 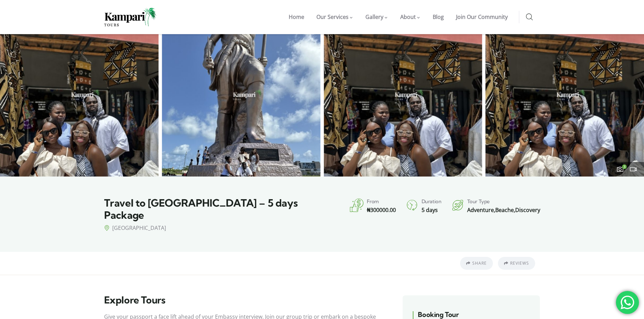 What do you see at coordinates (408, 17) in the screenshot?
I see `span: About` at bounding box center [408, 17].